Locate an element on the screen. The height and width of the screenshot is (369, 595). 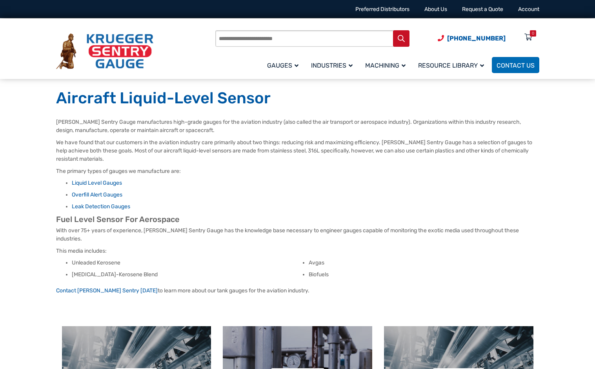
a: About Us is located at coordinates (436, 9).